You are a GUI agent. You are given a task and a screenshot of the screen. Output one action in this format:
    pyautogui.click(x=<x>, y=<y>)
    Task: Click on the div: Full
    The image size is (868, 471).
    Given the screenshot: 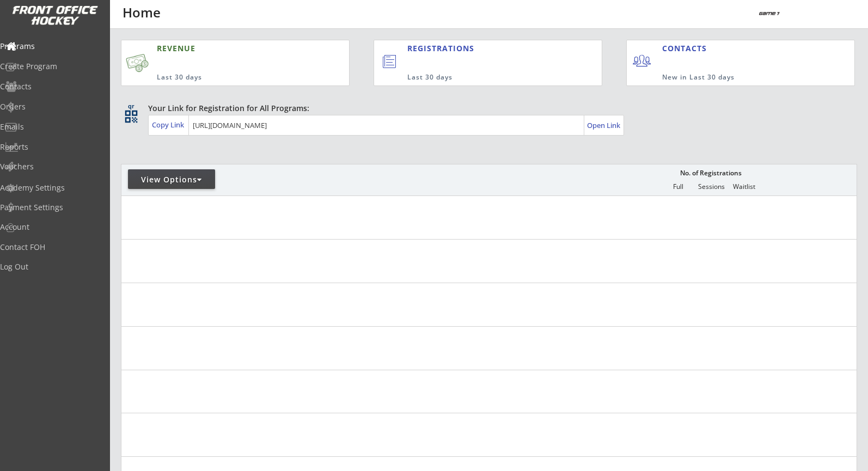 What is the action you would take?
    pyautogui.click(x=678, y=187)
    